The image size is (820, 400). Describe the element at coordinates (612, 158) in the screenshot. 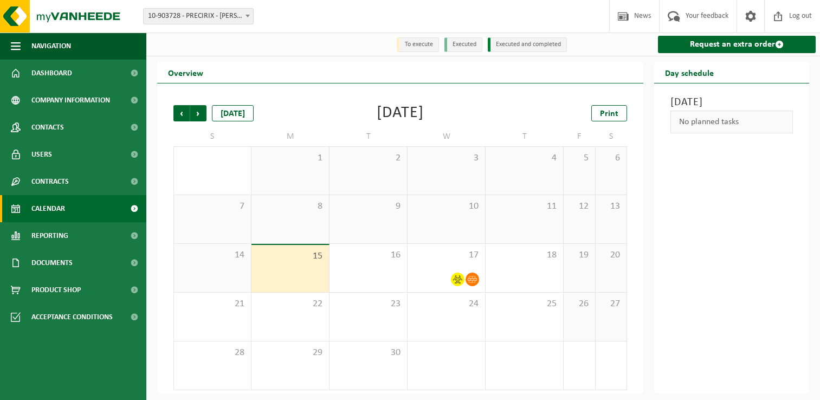

I see `span: 6` at that location.